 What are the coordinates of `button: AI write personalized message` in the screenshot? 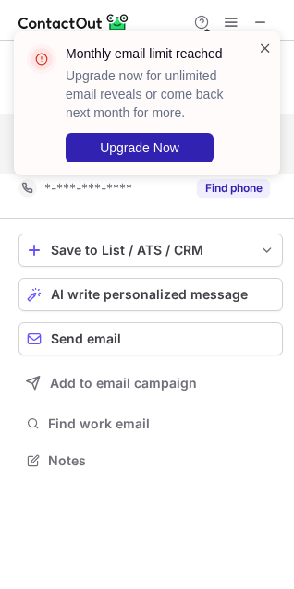 It's located at (151, 295).